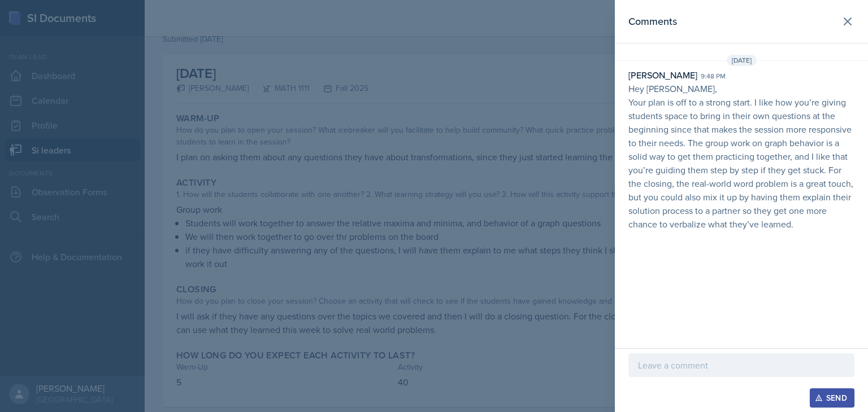 The width and height of the screenshot is (868, 412). I want to click on div: 9:48 pm, so click(713, 76).